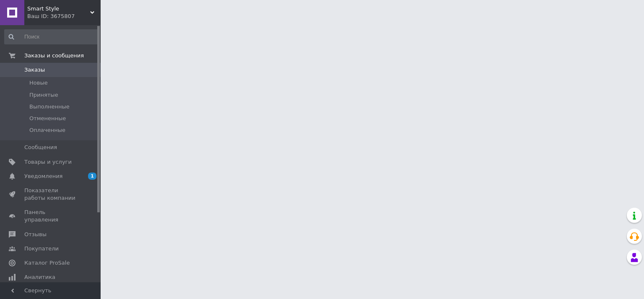 Image resolution: width=644 pixels, height=299 pixels. Describe the element at coordinates (43, 176) in the screenshot. I see `span: Уведомления` at that location.